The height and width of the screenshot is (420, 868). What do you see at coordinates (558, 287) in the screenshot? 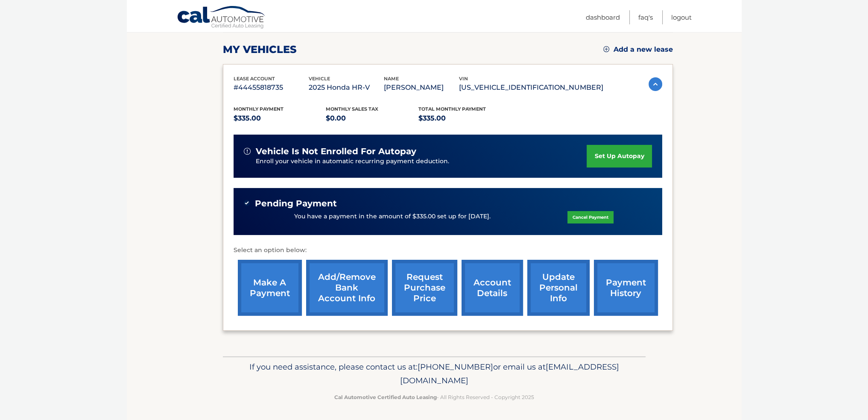
I see `a: update personal info` at bounding box center [558, 287].